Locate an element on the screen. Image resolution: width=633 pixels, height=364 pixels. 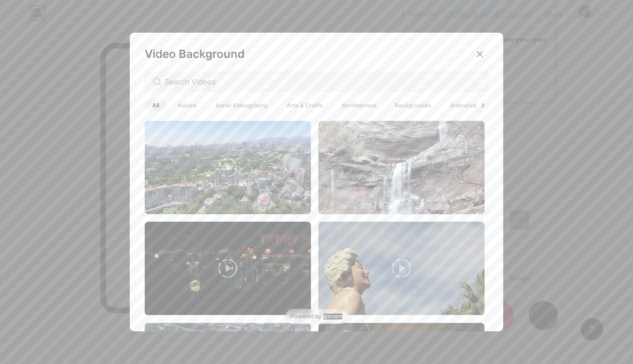
span: Video Background is located at coordinates (195, 54).